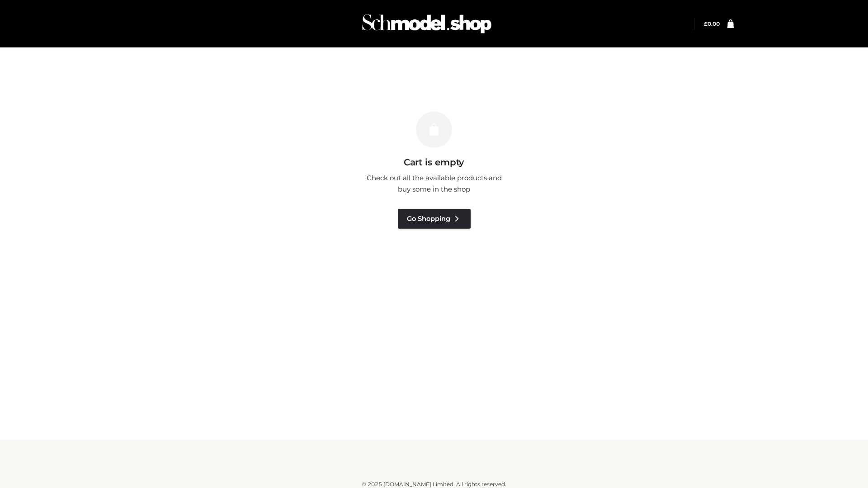 Image resolution: width=868 pixels, height=488 pixels. Describe the element at coordinates (434, 162) in the screenshot. I see `h3: Cart is empty` at that location.